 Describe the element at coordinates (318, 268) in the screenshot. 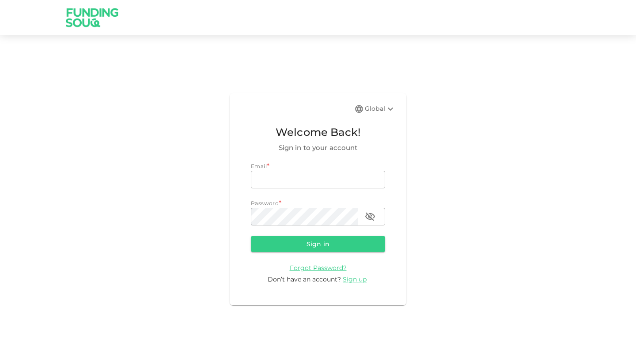

I see `span: Forgot Password?` at that location.